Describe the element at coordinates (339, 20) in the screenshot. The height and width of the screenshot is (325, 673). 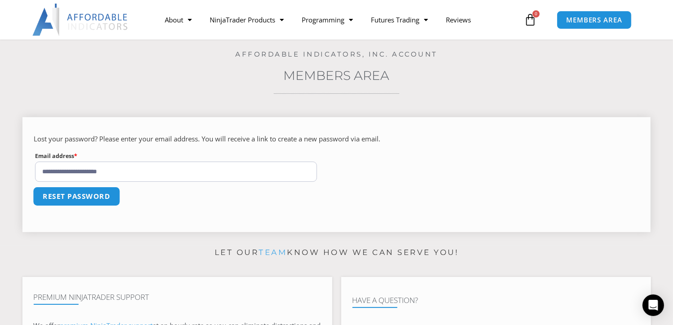
I see `nav: Menu` at that location.